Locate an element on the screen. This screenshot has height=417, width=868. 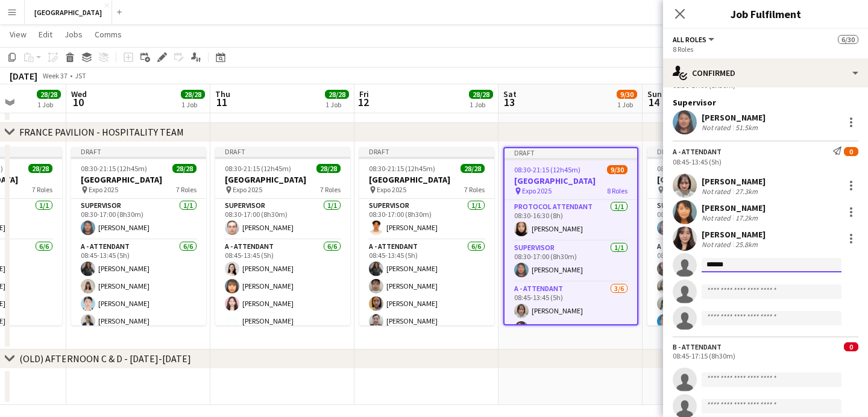
div: 8 Roles is located at coordinates (766, 49).